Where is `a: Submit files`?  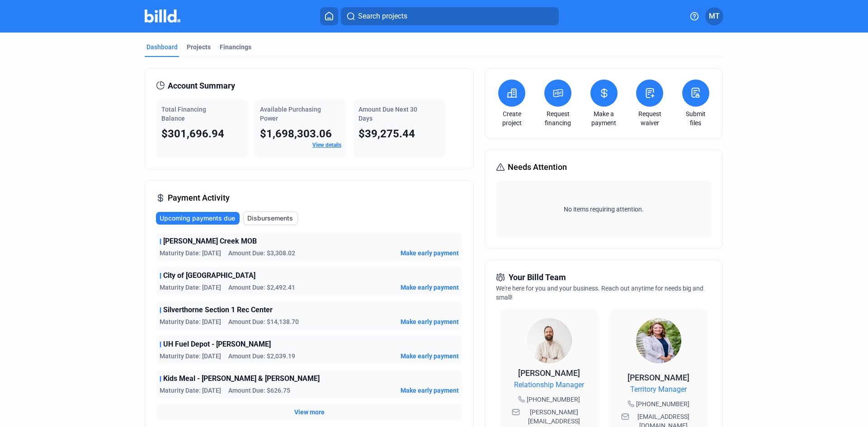
a: Submit files is located at coordinates (696, 119).